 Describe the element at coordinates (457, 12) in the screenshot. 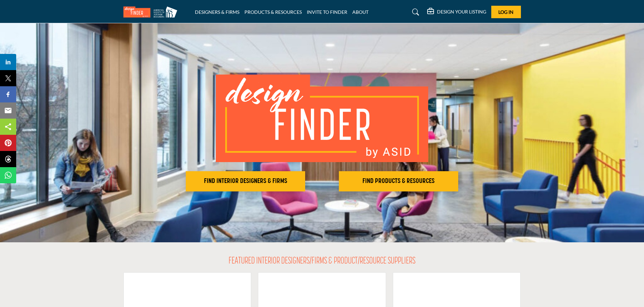

I see `div: DESIGN YOUR LISTING` at that location.